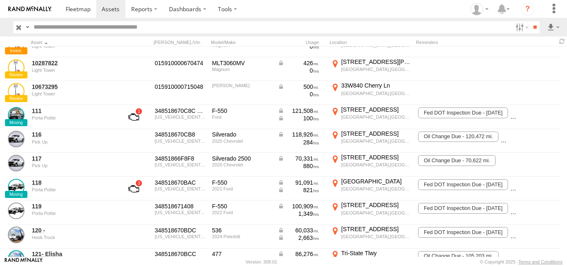  What do you see at coordinates (242, 254) in the screenshot?
I see `div: 477` at bounding box center [242, 254].